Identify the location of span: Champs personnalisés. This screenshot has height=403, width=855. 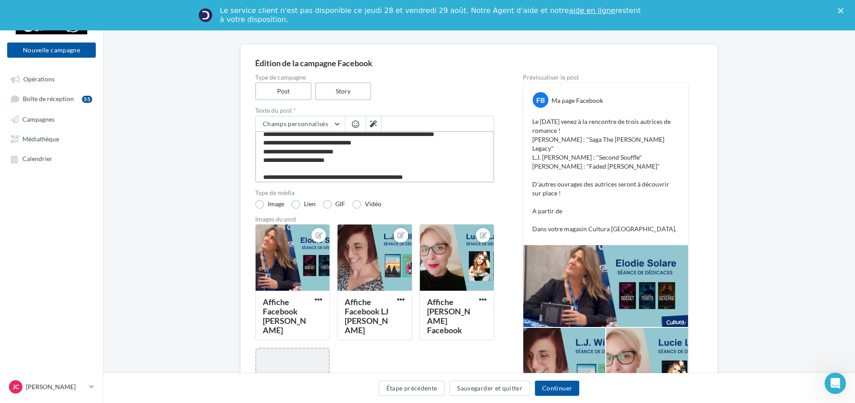
(296, 124).